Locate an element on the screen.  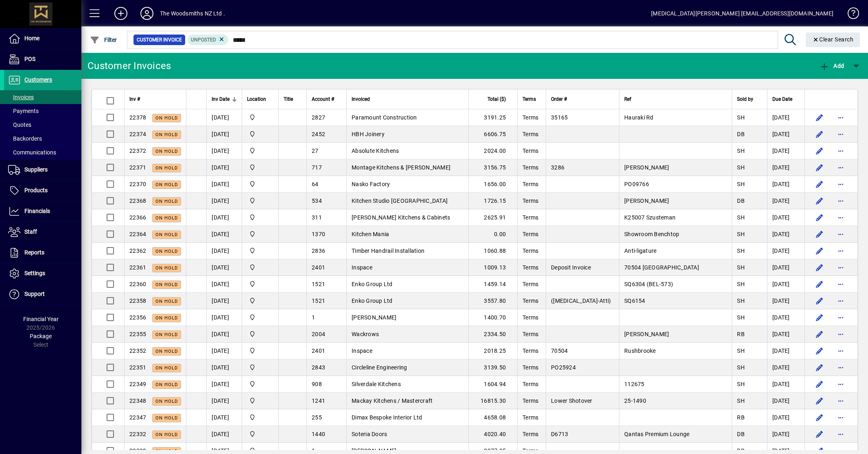
span: Location is located at coordinates (256, 99).